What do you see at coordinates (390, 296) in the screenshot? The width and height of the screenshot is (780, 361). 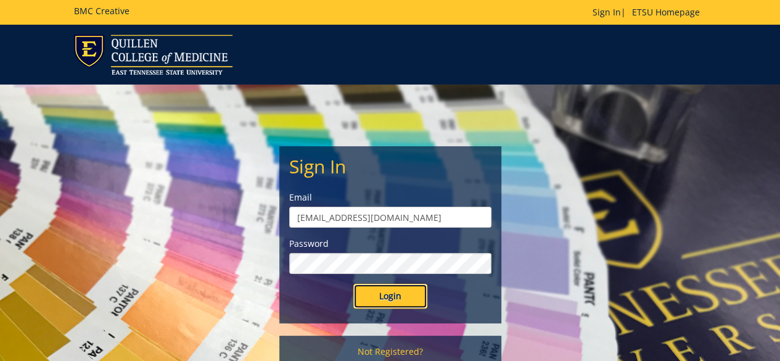 I see `input: Login` at bounding box center [390, 296].